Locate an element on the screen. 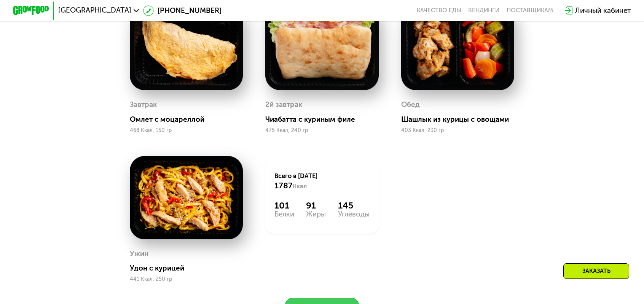  div: Личный кабинет is located at coordinates (603, 10).